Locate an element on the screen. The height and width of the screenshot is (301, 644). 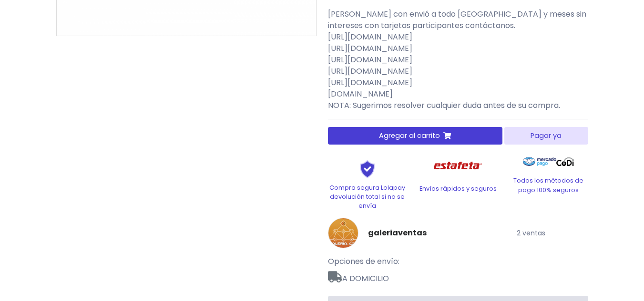
img: Mercado Pago Logo is located at coordinates (539, 162).